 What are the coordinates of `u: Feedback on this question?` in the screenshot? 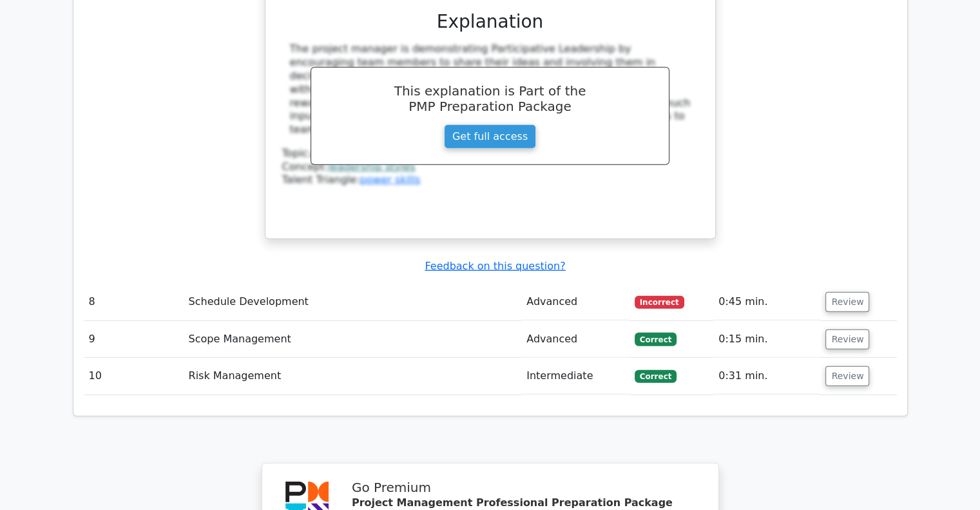 It's located at (495, 266).